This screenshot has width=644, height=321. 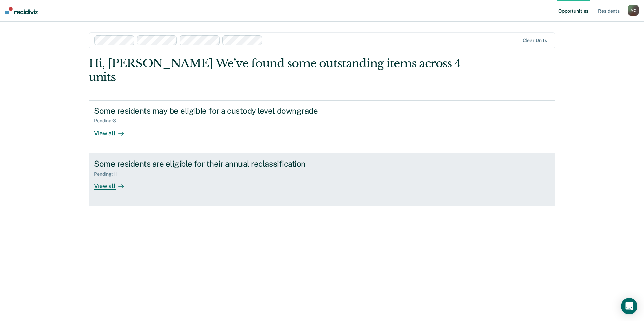 What do you see at coordinates (108, 174) in the screenshot?
I see `div: Pending : 11` at bounding box center [108, 174].